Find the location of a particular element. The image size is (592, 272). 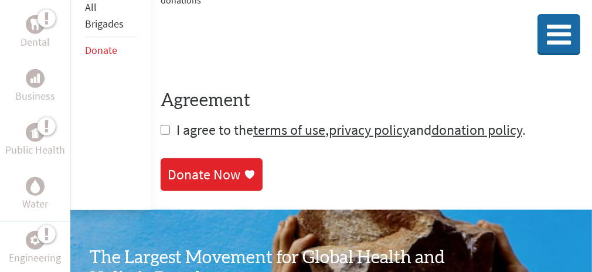

a: donation policy is located at coordinates (476, 129).